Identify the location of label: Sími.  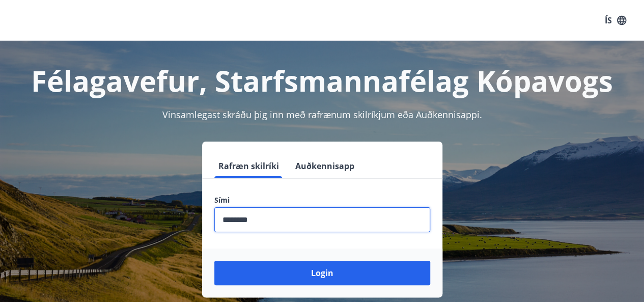
(322, 200).